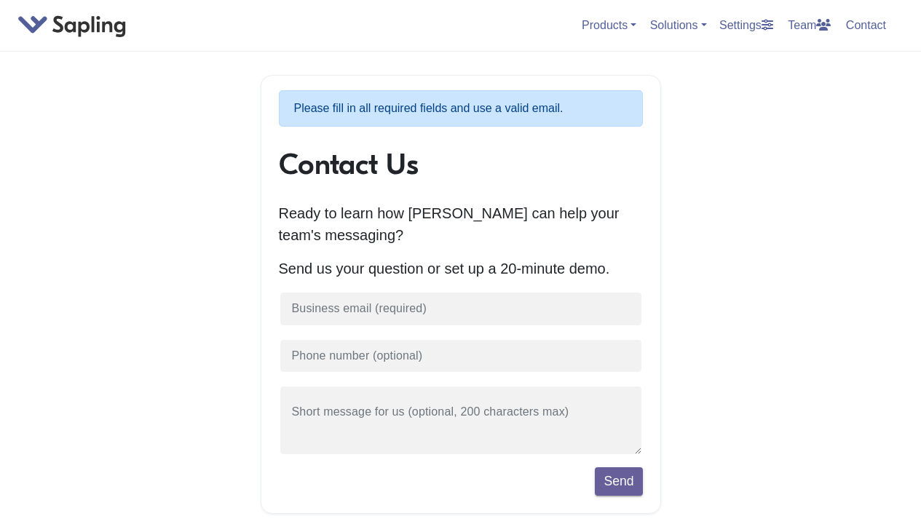  I want to click on p: Please fill in all required fields and use a valid email., so click(461, 108).